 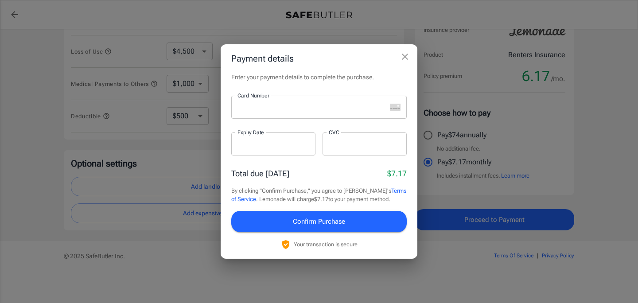 What do you see at coordinates (319, 77) in the screenshot?
I see `p: Enter your payment details to complete the purchase.` at bounding box center [319, 77].